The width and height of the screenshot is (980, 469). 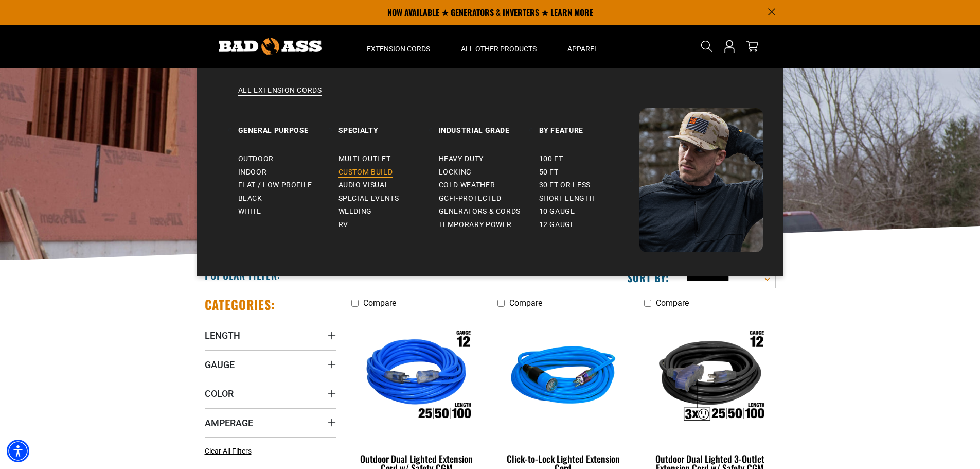 What do you see at coordinates (752, 46) in the screenshot?
I see `a: cart` at bounding box center [752, 46].